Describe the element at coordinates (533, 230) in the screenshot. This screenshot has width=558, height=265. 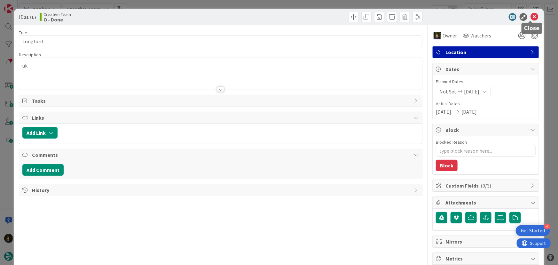
I see `div: Open Get Started checklist, remaining modules: 4` at that location.